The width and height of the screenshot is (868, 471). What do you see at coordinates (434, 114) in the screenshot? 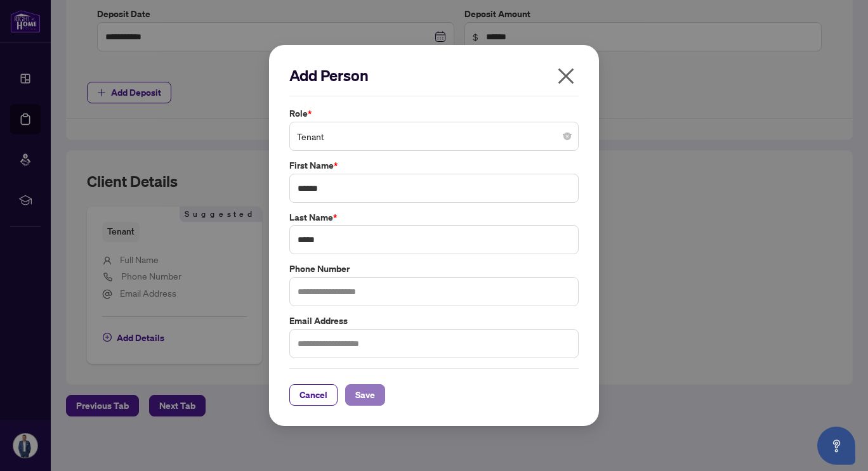
I see `label: Role` at bounding box center [434, 114].